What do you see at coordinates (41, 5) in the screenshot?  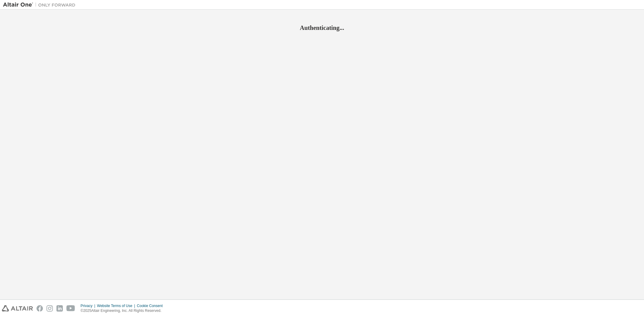 I see `img: Altair One` at bounding box center [41, 5].